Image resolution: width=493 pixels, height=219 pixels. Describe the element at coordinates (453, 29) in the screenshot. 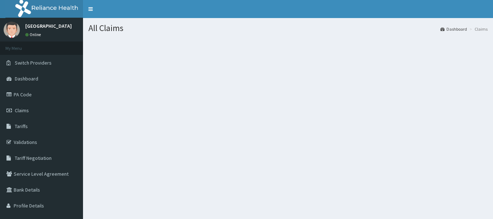

I see `a: Dashboard` at that location.